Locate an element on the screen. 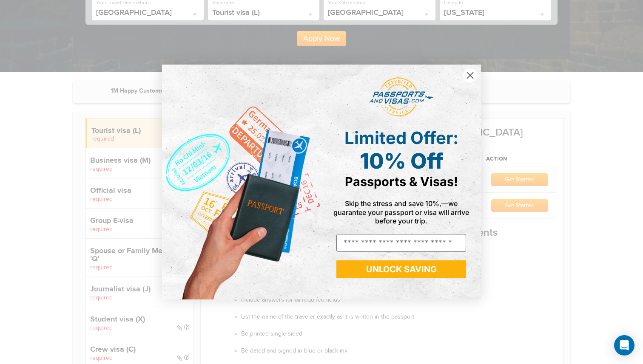  span: Limited Offer: is located at coordinates (402, 138).